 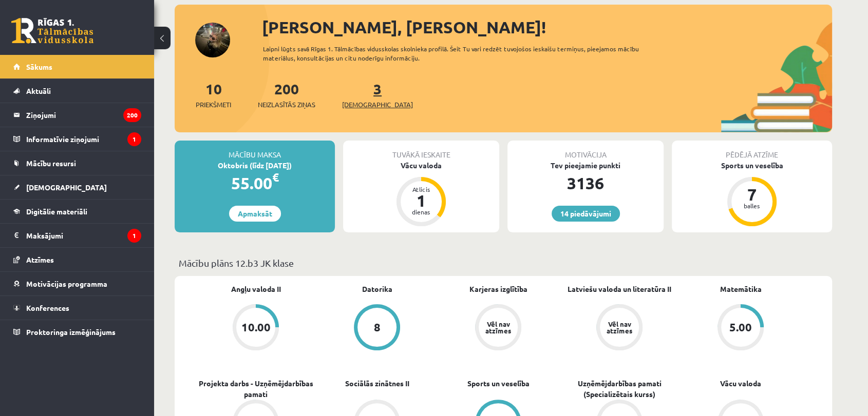 What do you see at coordinates (460, 53) in the screenshot?
I see `div: Laipni lūgts savā Rīgas 1. Tālmācības vidusskolas skolnieka profilā. Šeit Tu vari redzēt tuvojošo...` at bounding box center [460, 53].